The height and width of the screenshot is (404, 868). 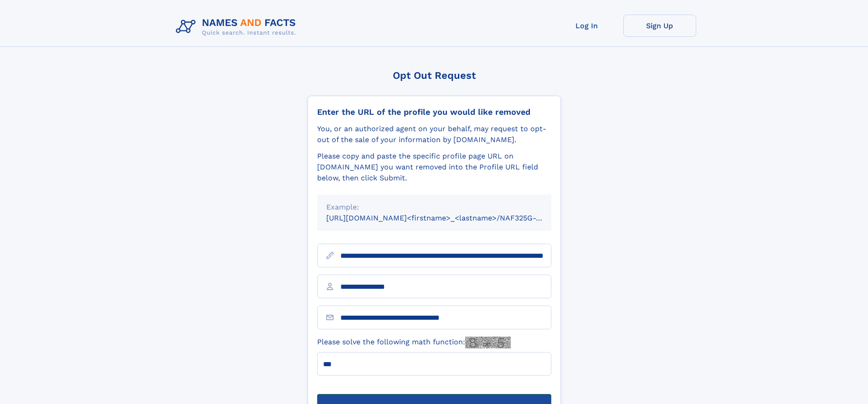 What do you see at coordinates (434, 134) in the screenshot?
I see `div: You, or an authorized agent on your behalf, may request to opt-out of the sale of your informatio...` at bounding box center [434, 134].